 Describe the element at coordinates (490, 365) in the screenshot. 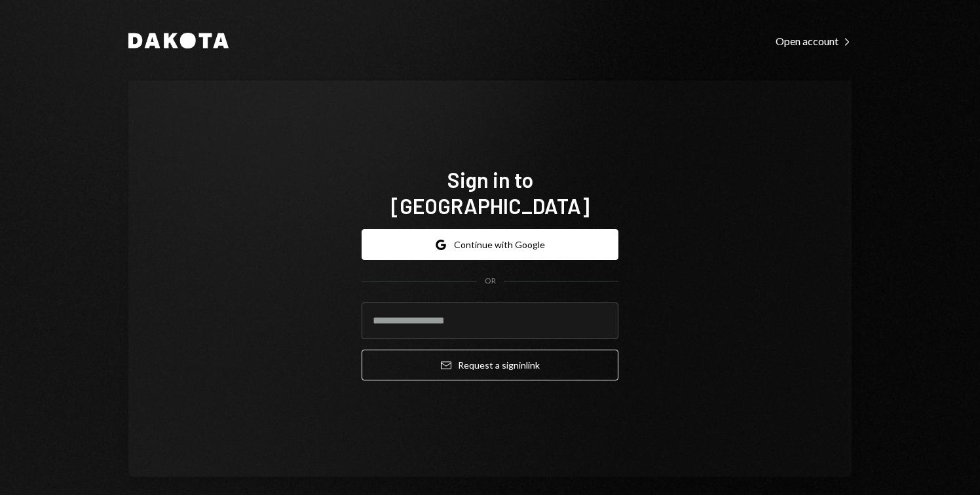

I see `button: Request a signinlink` at that location.